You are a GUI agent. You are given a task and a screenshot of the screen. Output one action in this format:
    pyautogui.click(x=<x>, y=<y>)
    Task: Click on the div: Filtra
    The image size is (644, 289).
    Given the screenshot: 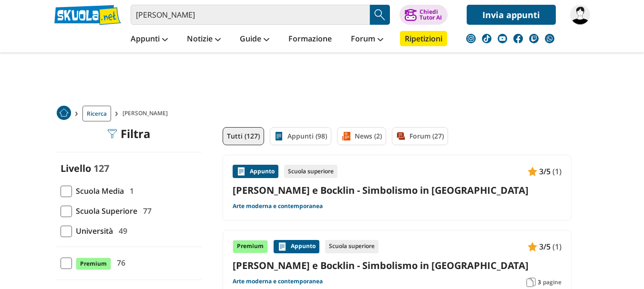 What is the action you would take?
    pyautogui.click(x=129, y=134)
    